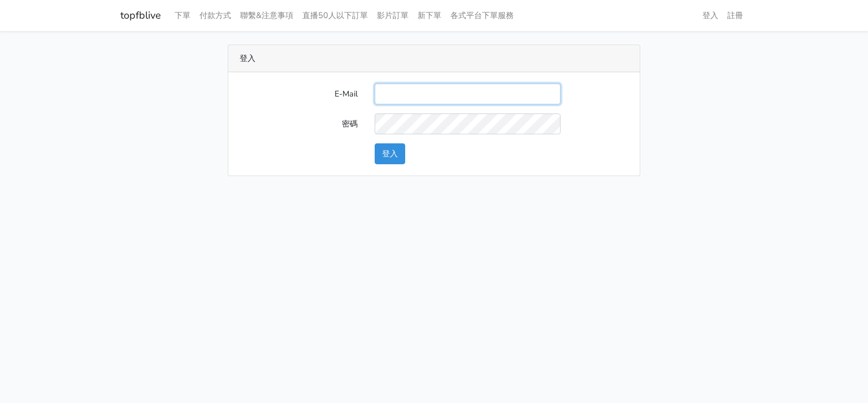 Image resolution: width=868 pixels, height=403 pixels. I want to click on a: 付款方式, so click(215, 15).